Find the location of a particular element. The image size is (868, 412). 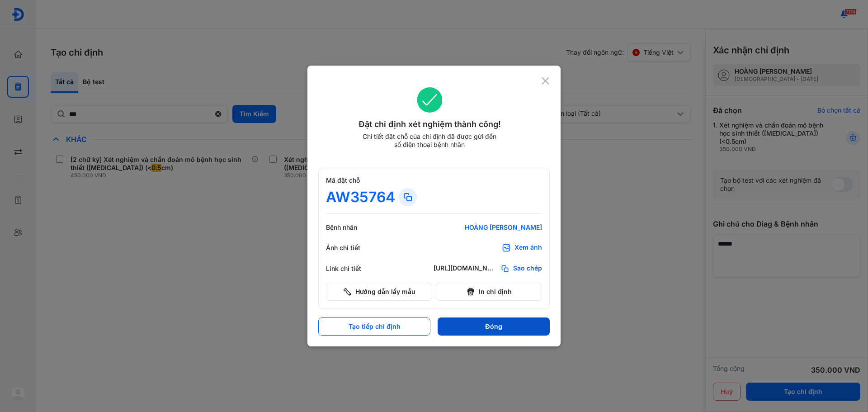

div: Chi tiết đặt chỗ của chỉ định đã được gửi đến số điện thoại bệnh nhân is located at coordinates (430, 141).